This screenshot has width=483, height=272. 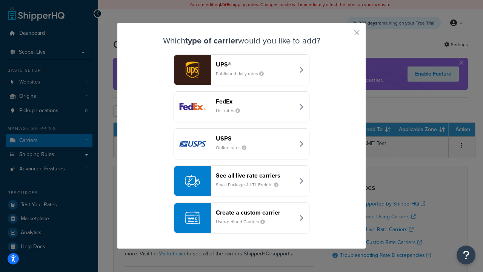 I want to click on img: ups logo, so click(x=192, y=70).